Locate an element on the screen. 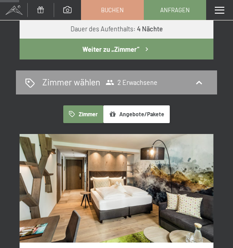 The height and width of the screenshot is (248, 233). div: Dauer des Aufenthalts: is located at coordinates (116, 29).